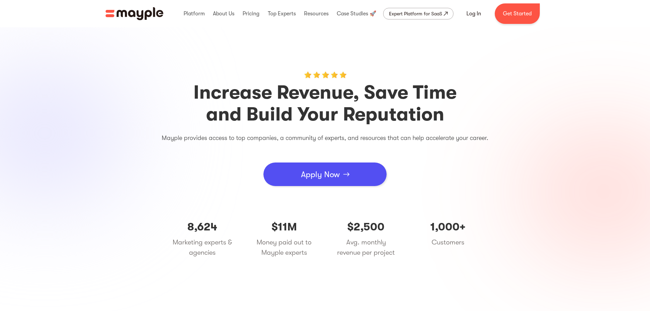  I want to click on div: Apply Now, so click(320, 174).